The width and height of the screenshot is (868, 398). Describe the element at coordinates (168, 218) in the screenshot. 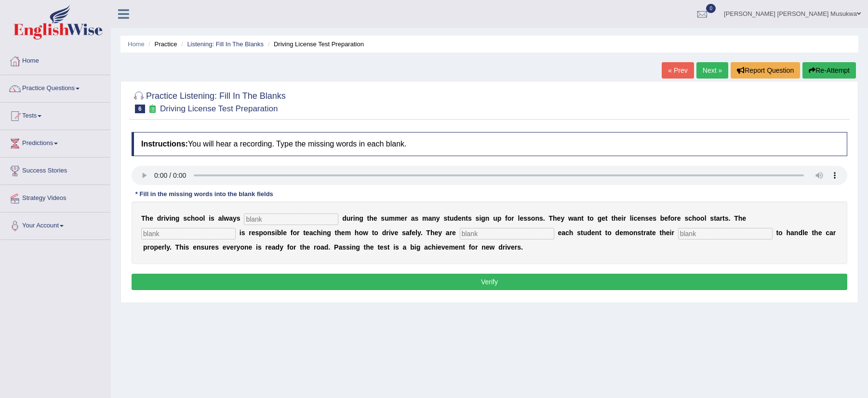

I see `b: v` at that location.